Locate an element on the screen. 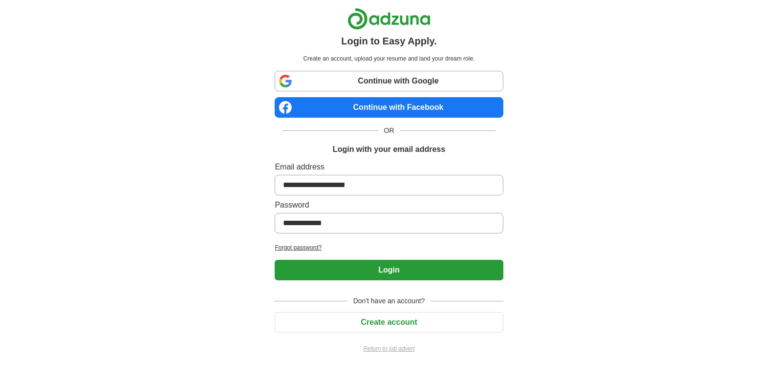 The height and width of the screenshot is (378, 778). button: Login is located at coordinates (389, 270).